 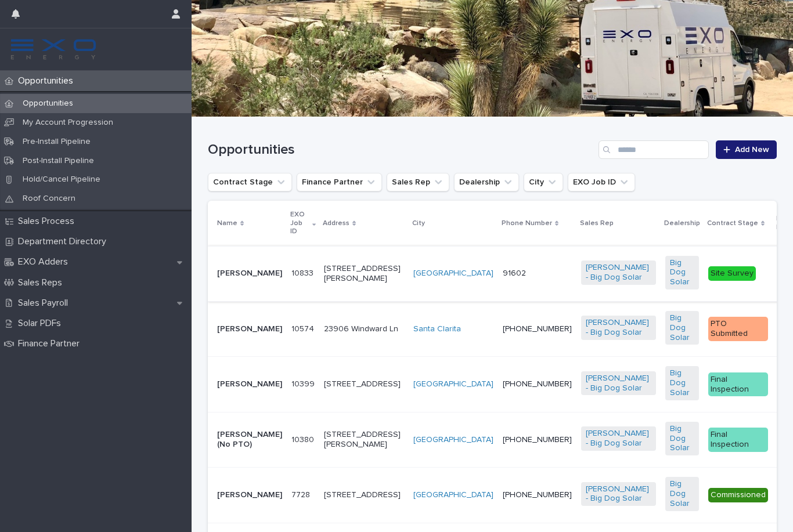 I want to click on p: Pre-Install Pipeline, so click(x=56, y=142).